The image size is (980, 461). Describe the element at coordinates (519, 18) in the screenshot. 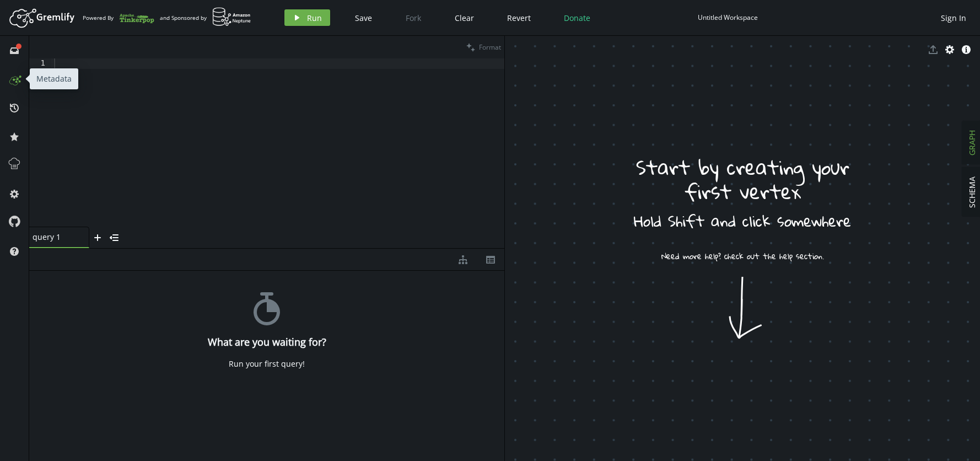

I see `button: Revert` at that location.